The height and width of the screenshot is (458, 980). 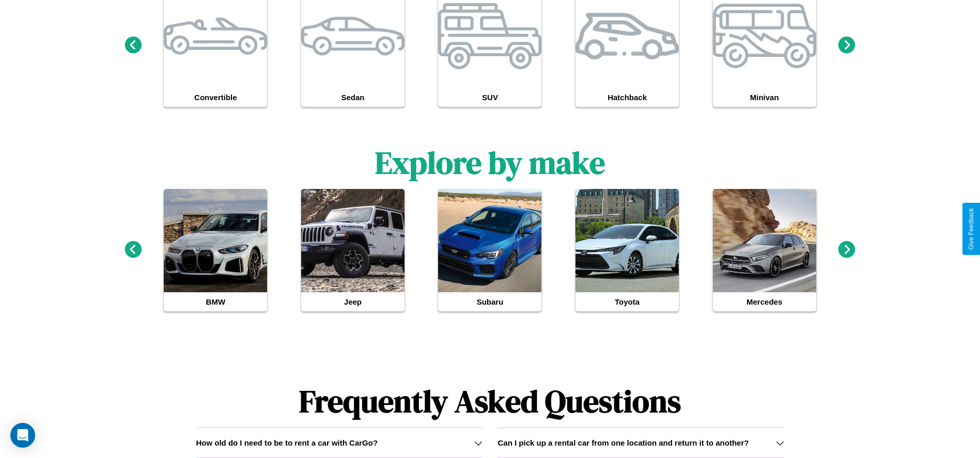 What do you see at coordinates (215, 302) in the screenshot?
I see `h4: BMW` at bounding box center [215, 302].